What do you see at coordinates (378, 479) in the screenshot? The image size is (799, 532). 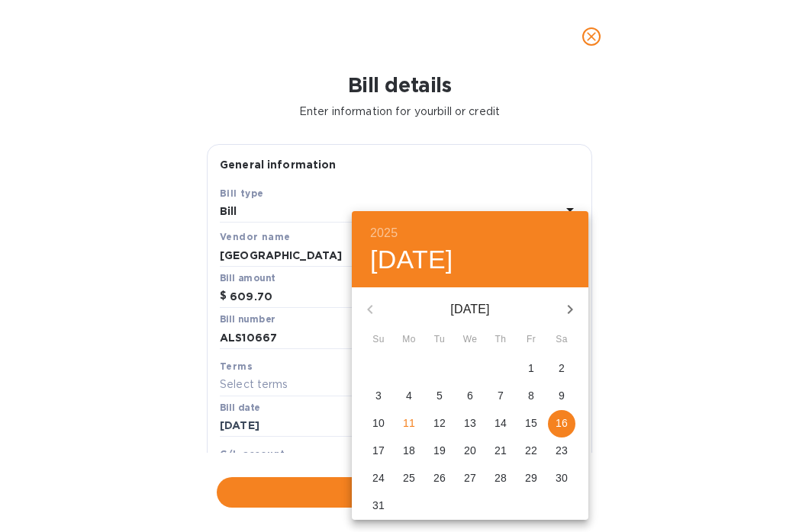 I see `p: 24` at bounding box center [378, 479].